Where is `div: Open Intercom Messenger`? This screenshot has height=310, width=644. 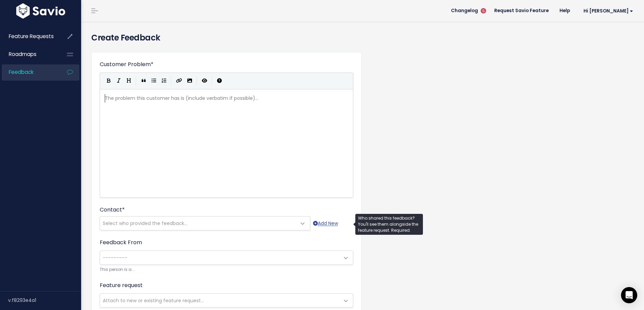
div: Open Intercom Messenger is located at coordinates (629, 295).